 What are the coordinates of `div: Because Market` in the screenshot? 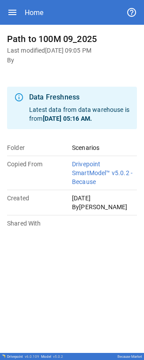 It's located at (130, 356).